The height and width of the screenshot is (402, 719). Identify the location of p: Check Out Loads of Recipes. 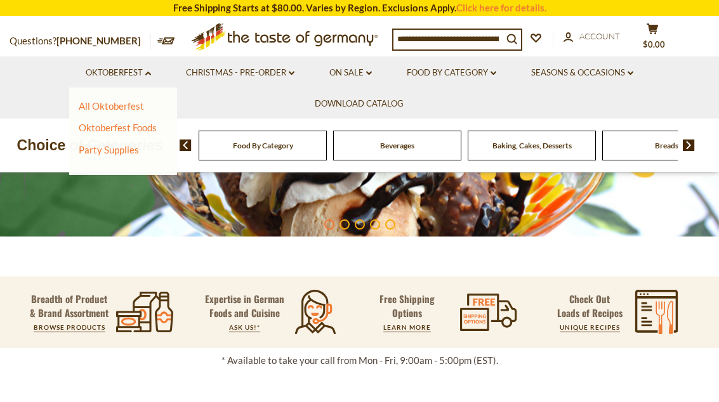
(589, 306).